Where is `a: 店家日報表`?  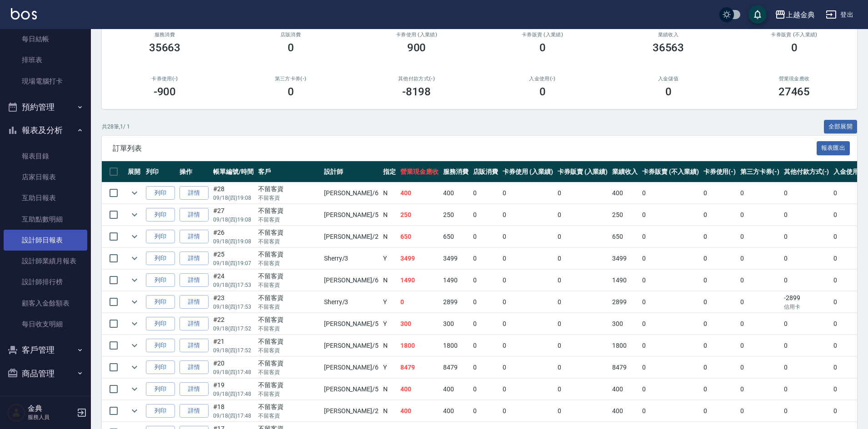
a: 店家日報表 is located at coordinates (45, 177).